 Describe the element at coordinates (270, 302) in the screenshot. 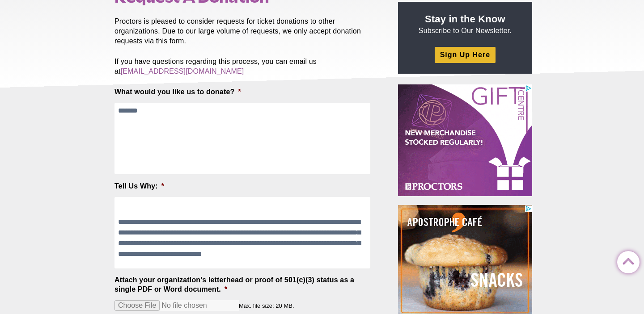

I see `span: Max. file size: 20 MB.` at that location.